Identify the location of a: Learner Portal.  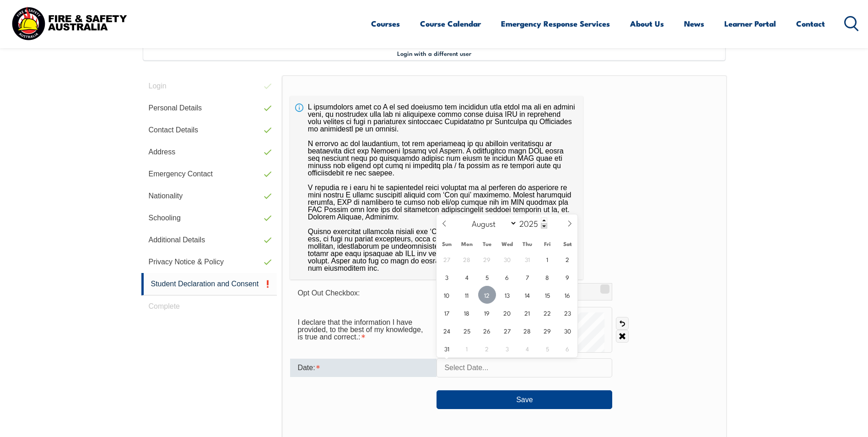
(750, 23).